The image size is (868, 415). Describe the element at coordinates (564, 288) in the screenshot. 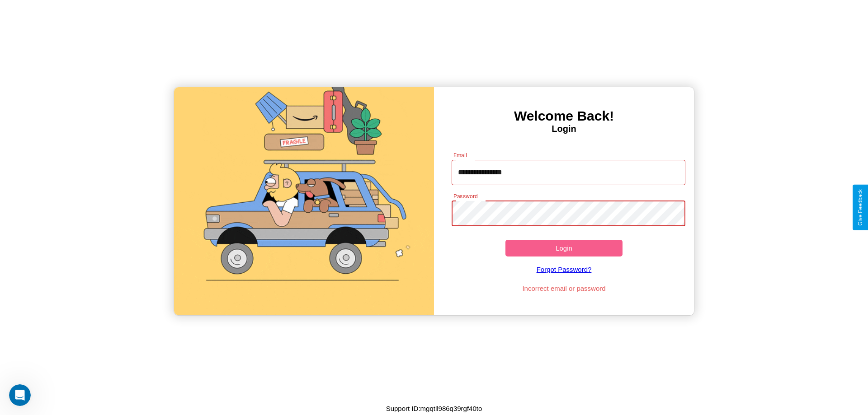

I see `p: Incorrect email or password` at that location.